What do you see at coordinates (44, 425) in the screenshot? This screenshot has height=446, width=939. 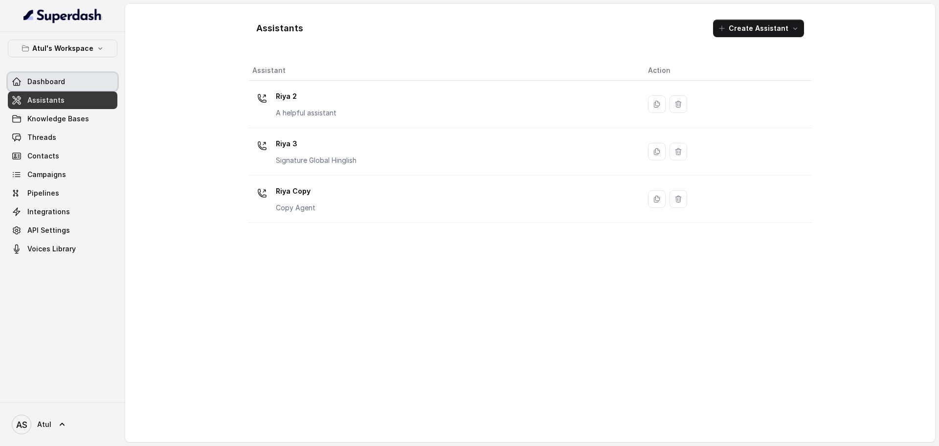 I see `span: Atul` at bounding box center [44, 425].